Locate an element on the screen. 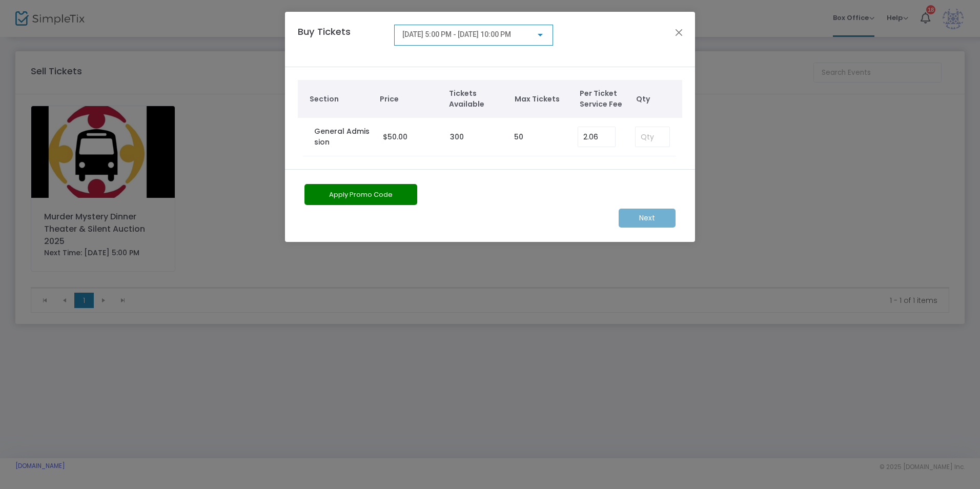 This screenshot has height=489, width=980. span: Qty is located at coordinates (657, 99).